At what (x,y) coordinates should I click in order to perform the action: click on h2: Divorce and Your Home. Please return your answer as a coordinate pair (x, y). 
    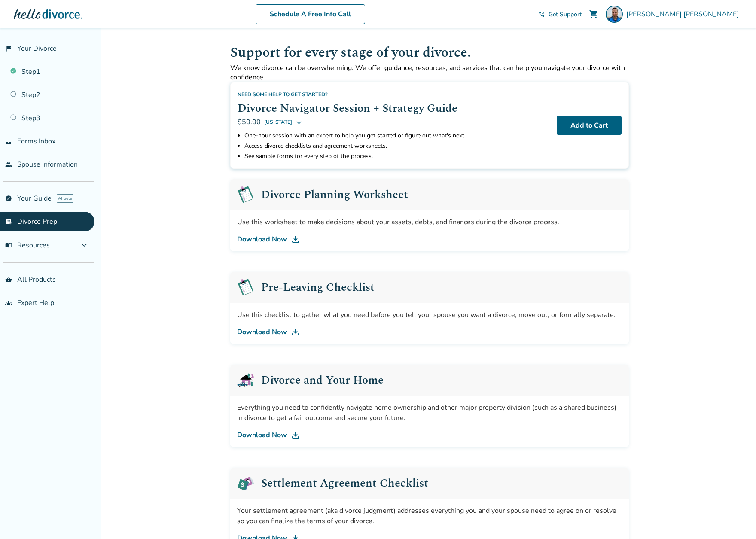
    Looking at the image, I should click on (323, 380).